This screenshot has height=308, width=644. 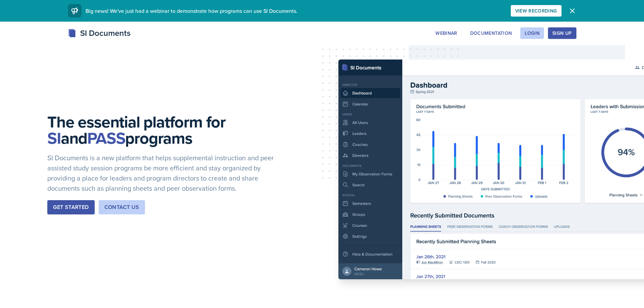 What do you see at coordinates (71, 207) in the screenshot?
I see `div: Get Started` at bounding box center [71, 207].